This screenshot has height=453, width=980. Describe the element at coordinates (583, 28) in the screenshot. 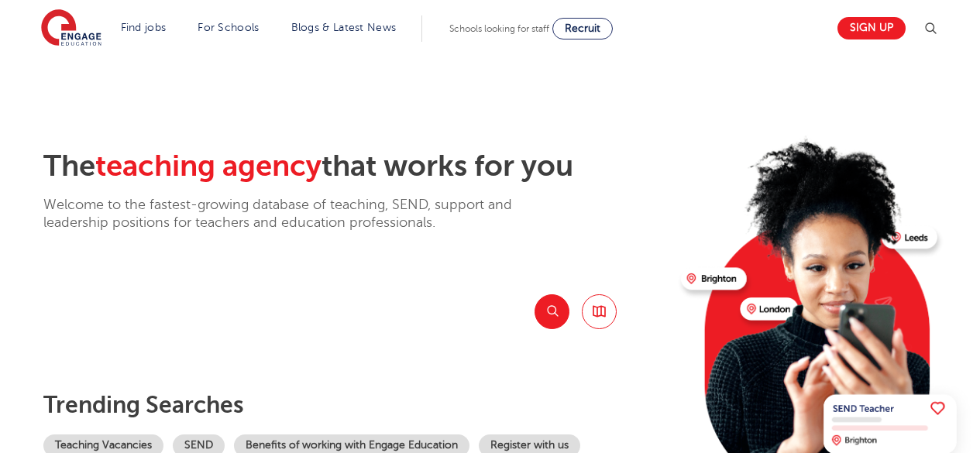

I see `span: Recruit` at that location.